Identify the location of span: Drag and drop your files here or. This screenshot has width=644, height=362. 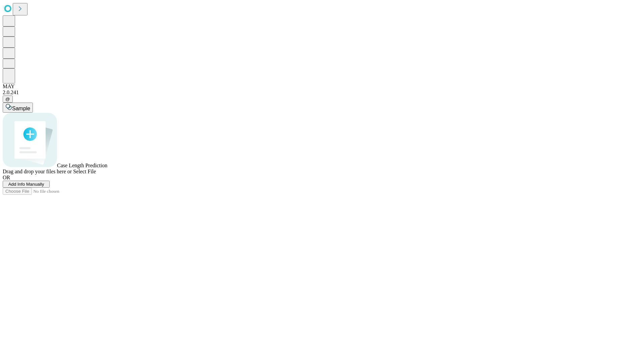
(37, 171).